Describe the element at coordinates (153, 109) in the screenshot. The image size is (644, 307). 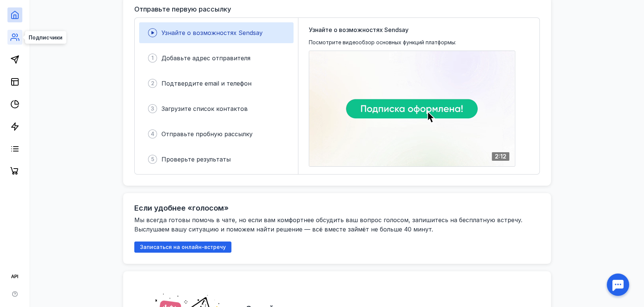
I see `span: 3` at that location.